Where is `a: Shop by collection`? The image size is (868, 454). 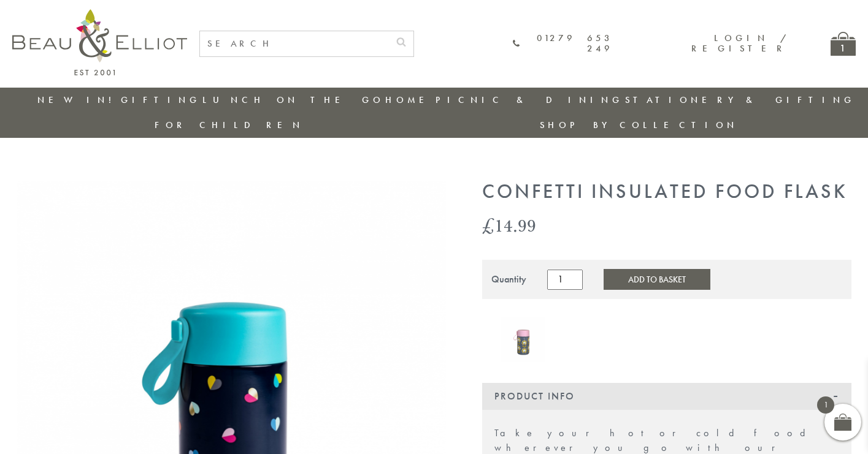
a: Shop by collection is located at coordinates (639, 125).